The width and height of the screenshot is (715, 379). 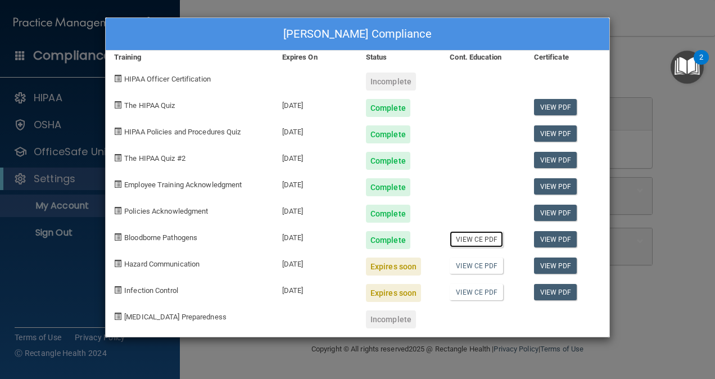 What do you see at coordinates (483, 57) in the screenshot?
I see `div: Cont. Education` at bounding box center [483, 57].